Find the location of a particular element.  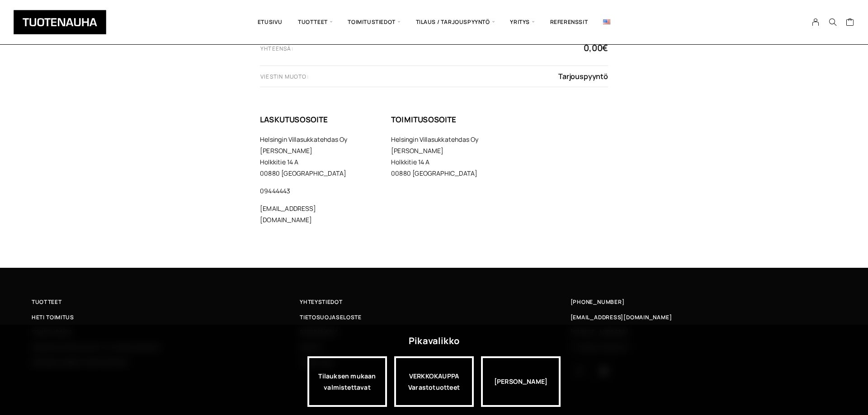

p: 09444443 is located at coordinates (310, 190).